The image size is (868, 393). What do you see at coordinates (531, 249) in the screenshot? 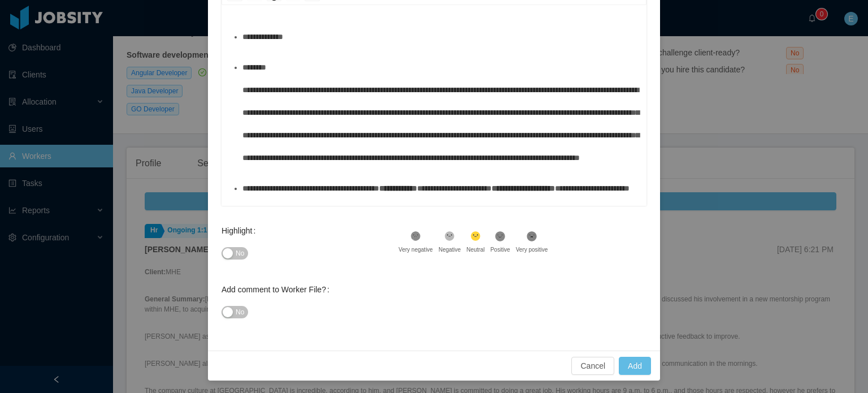
I see `div: Very positive` at bounding box center [531, 249].